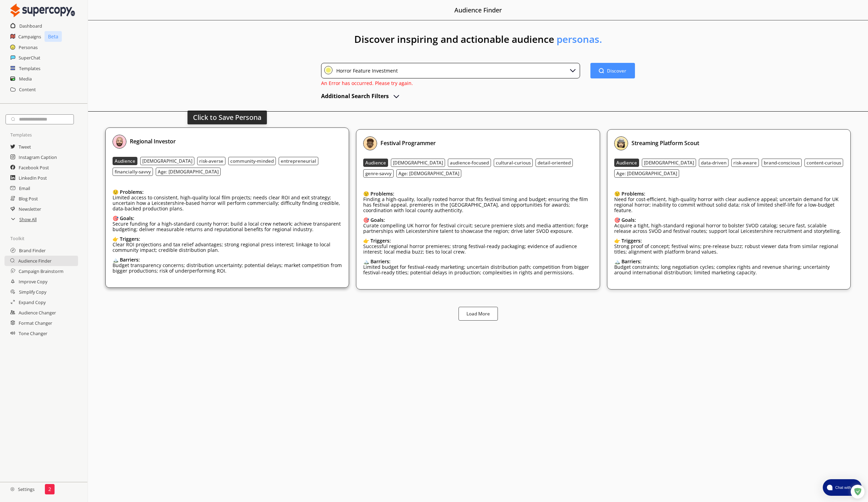 The height and width of the screenshot is (502, 868). Describe the element at coordinates (746, 162) in the screenshot. I see `b: risk-aware` at that location.